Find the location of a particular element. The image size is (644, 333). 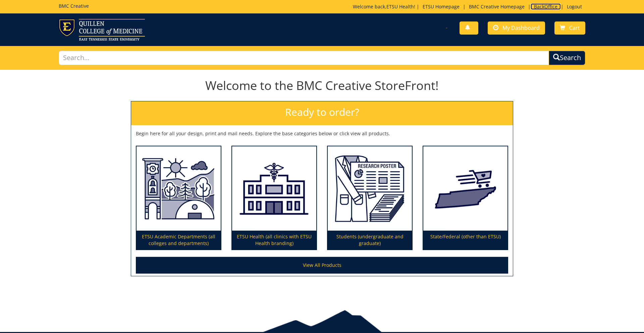

img: ETSU Health (all clinics with ETSU Health branding) is located at coordinates (274, 189).